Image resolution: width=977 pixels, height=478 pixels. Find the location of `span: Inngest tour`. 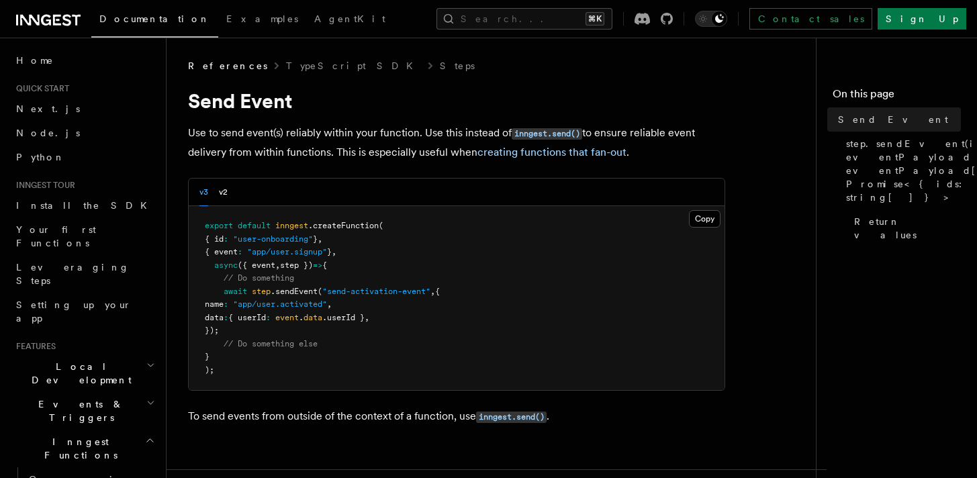

span: Inngest tour is located at coordinates (43, 185).